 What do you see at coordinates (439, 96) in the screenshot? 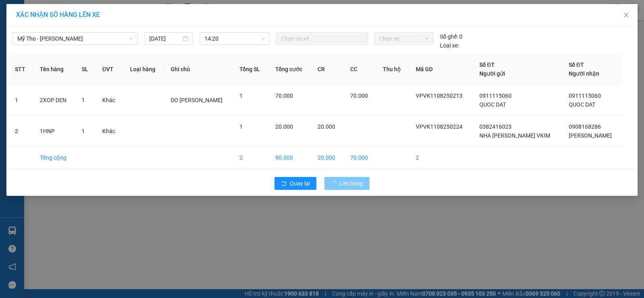
I see `span: VPVK1108250213` at bounding box center [439, 96].